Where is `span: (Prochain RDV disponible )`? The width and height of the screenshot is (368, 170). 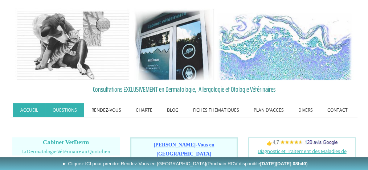
span: (Prochain RDV disponible ) is located at coordinates (257, 164).